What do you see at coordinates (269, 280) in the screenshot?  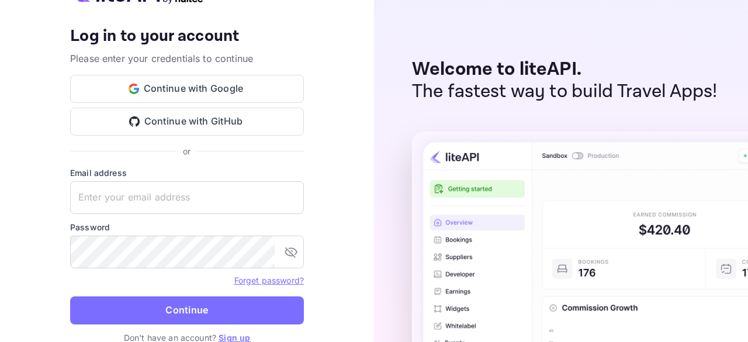 I see `a: Forget password?` at bounding box center [269, 280].